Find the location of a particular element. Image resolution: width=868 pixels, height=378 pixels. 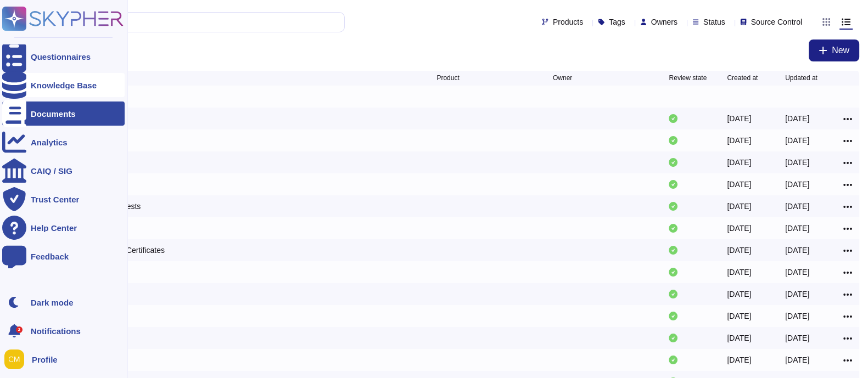

a: Knowledge Base is located at coordinates (63, 85).